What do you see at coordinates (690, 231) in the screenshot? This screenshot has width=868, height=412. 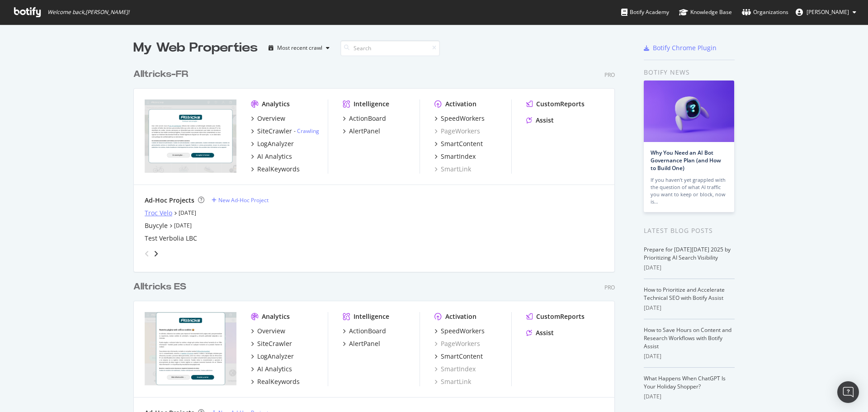 I see `div: Latest Blog Posts` at bounding box center [690, 231].